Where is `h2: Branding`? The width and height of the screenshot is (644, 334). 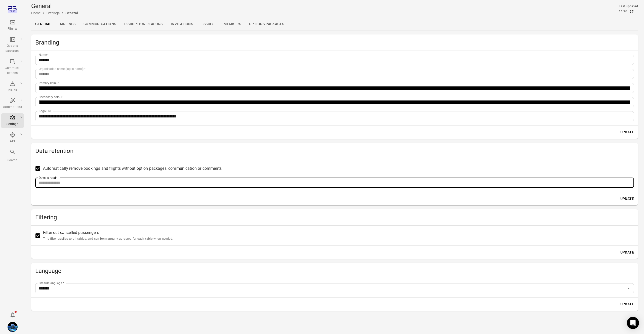
h2: Branding is located at coordinates (334, 42).